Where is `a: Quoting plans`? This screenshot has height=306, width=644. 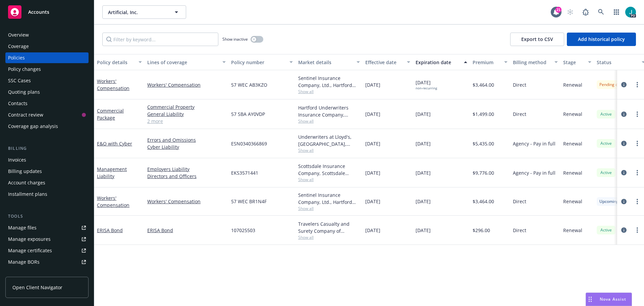
a: Quoting plans is located at coordinates (47, 92).